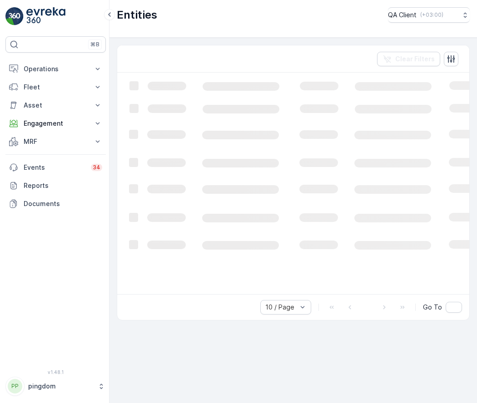 This screenshot has height=403, width=477. I want to click on p: ( +03:00 ), so click(431, 15).